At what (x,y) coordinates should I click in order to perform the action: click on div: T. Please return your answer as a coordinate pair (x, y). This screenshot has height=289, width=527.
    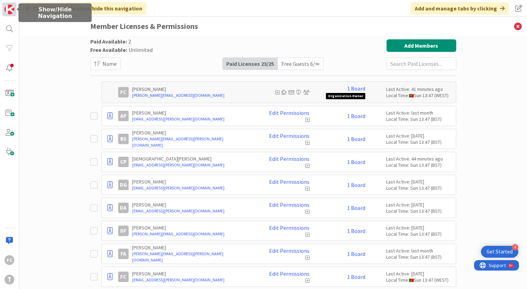
    Looking at the image, I should click on (9, 280).